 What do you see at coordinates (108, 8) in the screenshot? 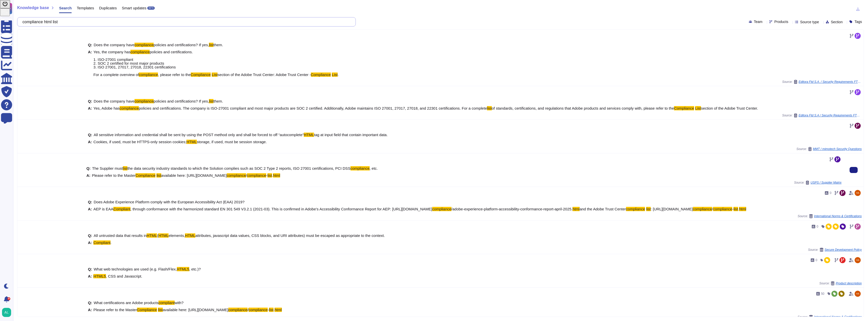
I see `span: Duplicates` at bounding box center [108, 8].